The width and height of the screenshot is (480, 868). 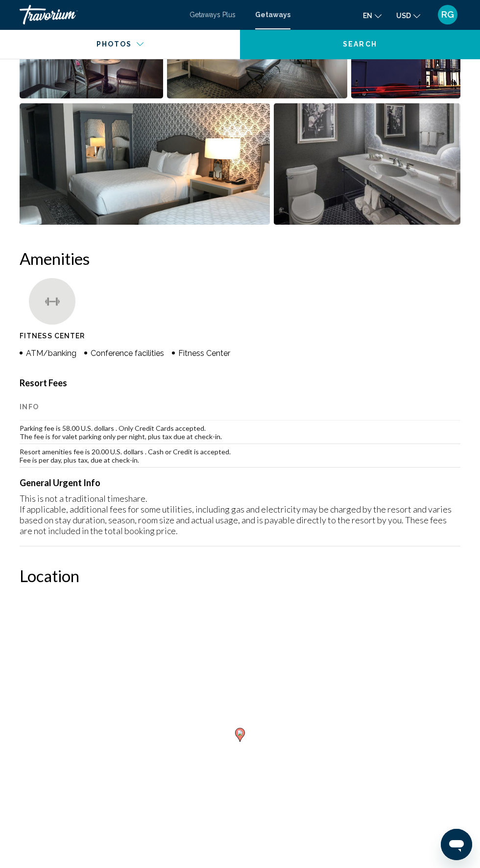 What do you see at coordinates (359, 44) in the screenshot?
I see `button: Search` at bounding box center [359, 44].